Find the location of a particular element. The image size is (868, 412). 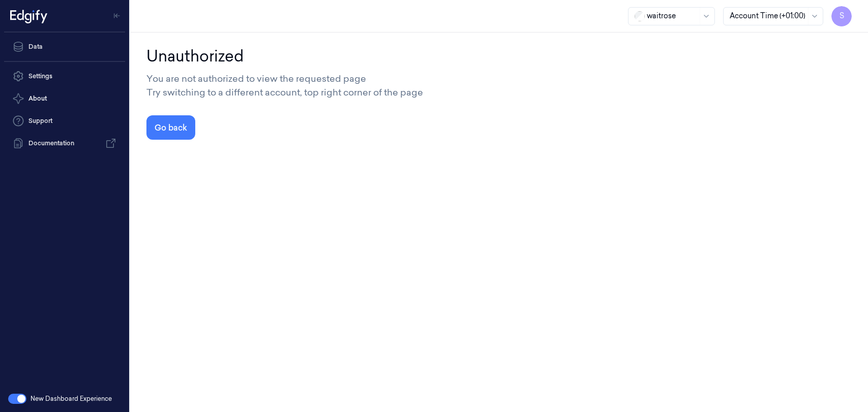

button: About is located at coordinates (65, 98).